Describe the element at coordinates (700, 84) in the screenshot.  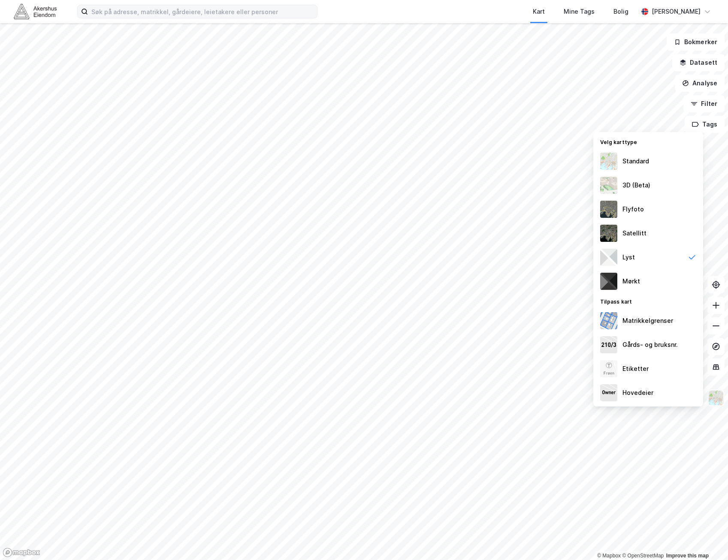
I see `button: Analyse` at that location.